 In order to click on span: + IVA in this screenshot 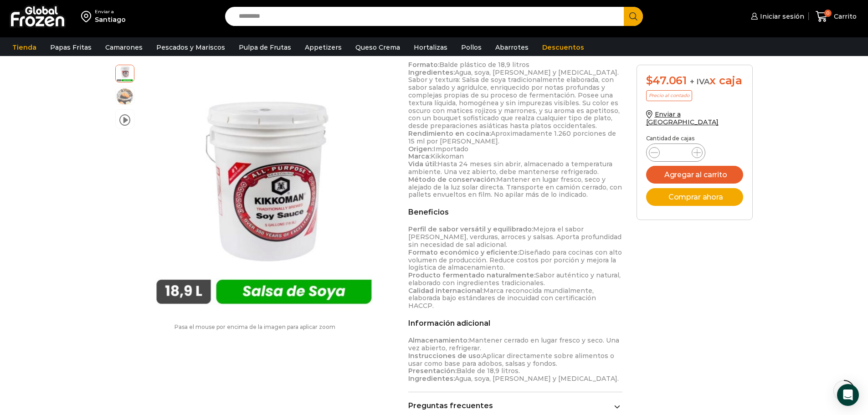, I will do `click(700, 81)`.